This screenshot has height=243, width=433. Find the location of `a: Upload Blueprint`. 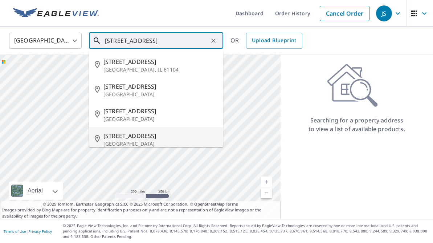

a: Upload Blueprint is located at coordinates (274, 41).